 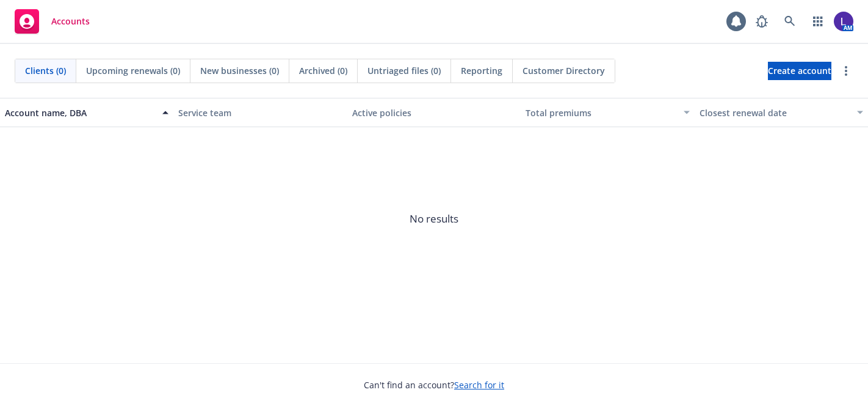 I want to click on div: Service team, so click(x=260, y=112).